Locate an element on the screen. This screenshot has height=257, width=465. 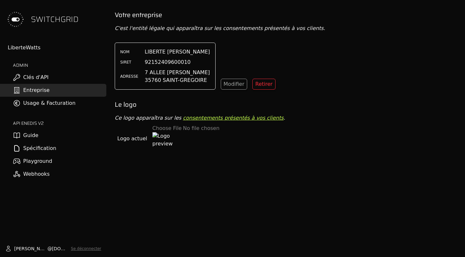
h2: Votre entreprise is located at coordinates (287, 15).